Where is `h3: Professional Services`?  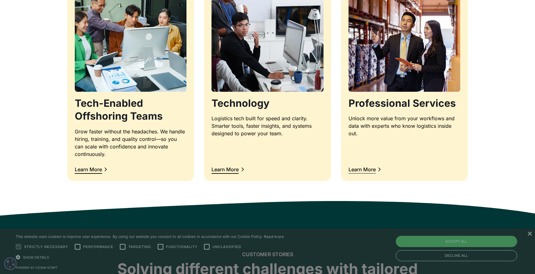 h3: Professional Services is located at coordinates (404, 103).